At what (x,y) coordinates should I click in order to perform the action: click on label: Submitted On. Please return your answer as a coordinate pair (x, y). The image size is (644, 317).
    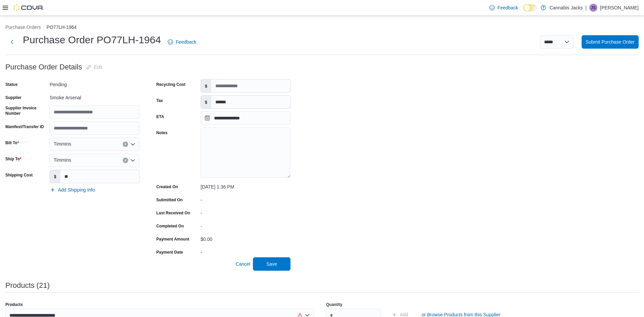
    Looking at the image, I should click on (169, 200).